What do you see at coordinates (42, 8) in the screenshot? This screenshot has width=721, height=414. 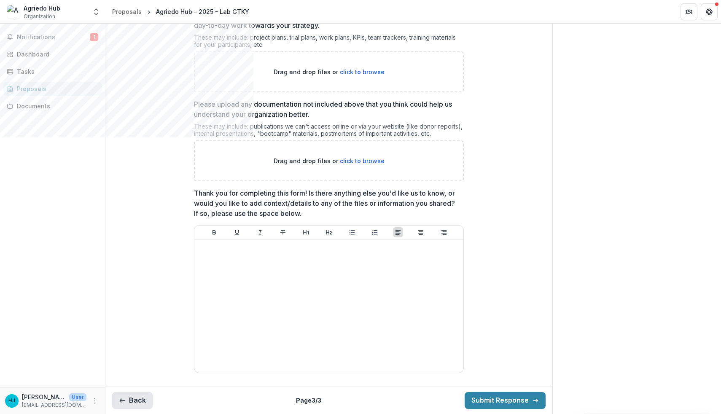 I see `div: Agriedo Hub` at bounding box center [42, 8].